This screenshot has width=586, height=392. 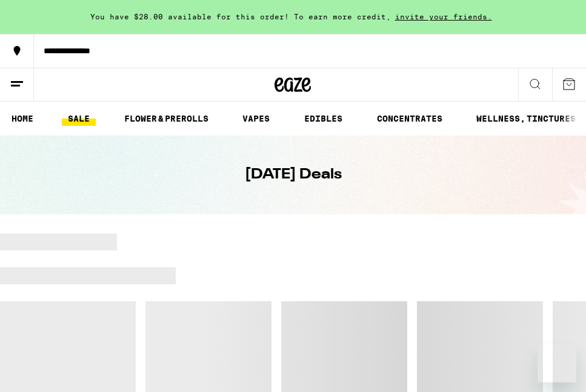 What do you see at coordinates (322, 119) in the screenshot?
I see `a: EDIBLES` at bounding box center [322, 119].